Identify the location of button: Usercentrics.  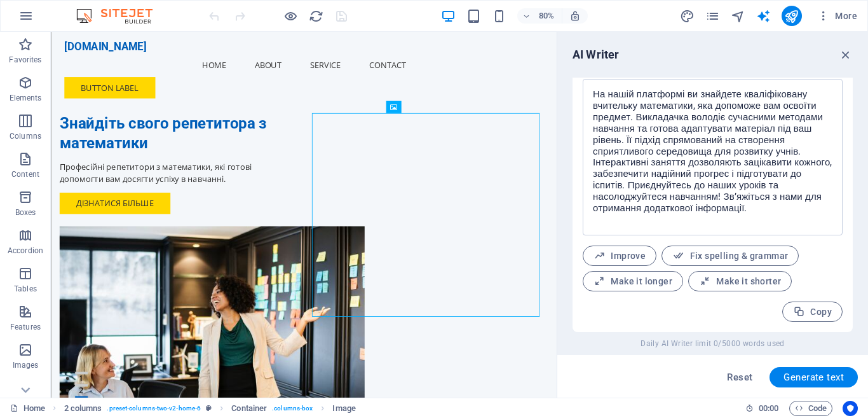
(850, 408).